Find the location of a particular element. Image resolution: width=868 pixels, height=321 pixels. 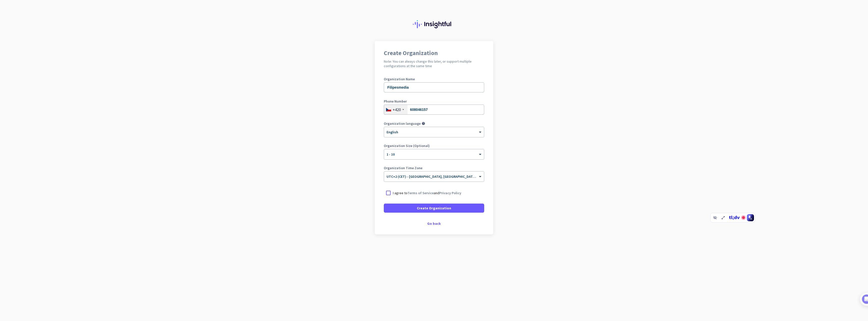

input: What is the name of your organization? is located at coordinates (434, 88).